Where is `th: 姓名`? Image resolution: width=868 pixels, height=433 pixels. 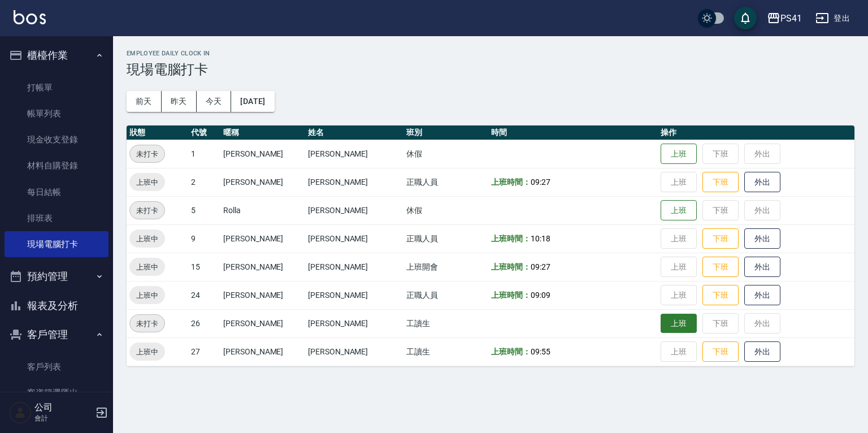
th: 姓名 is located at coordinates (354, 133).